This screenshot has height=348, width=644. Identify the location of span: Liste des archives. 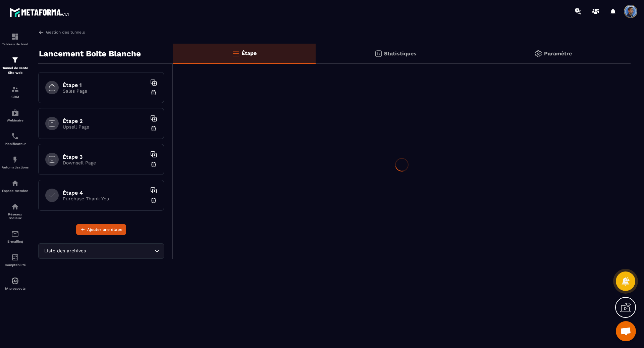
(65, 251).